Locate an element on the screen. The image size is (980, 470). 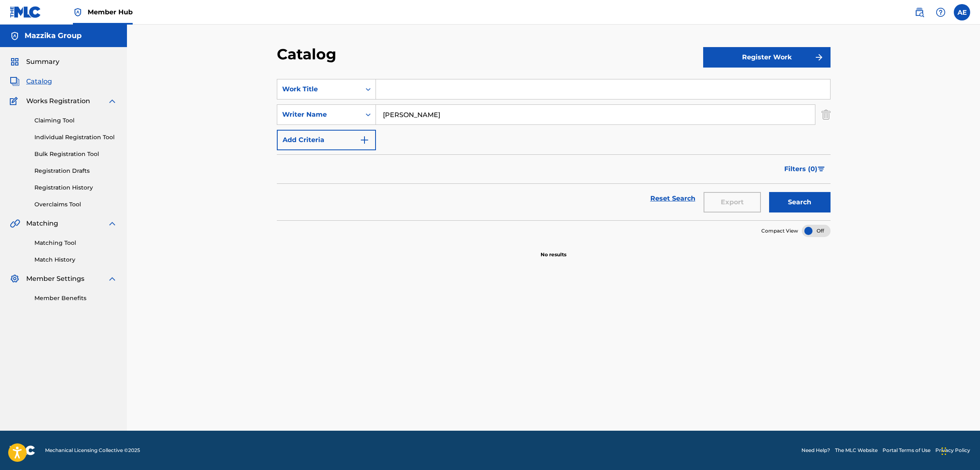
img: Delete Criterion is located at coordinates (826, 114).